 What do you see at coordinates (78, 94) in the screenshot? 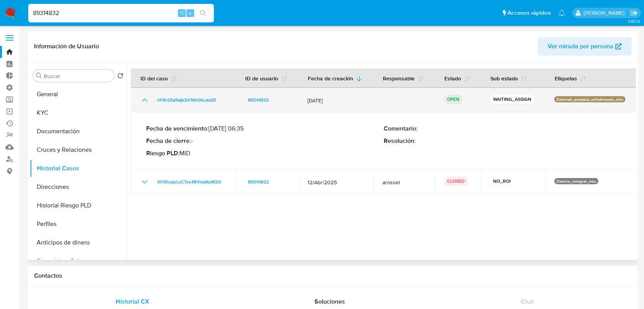
I see `button: General` at bounding box center [78, 94].